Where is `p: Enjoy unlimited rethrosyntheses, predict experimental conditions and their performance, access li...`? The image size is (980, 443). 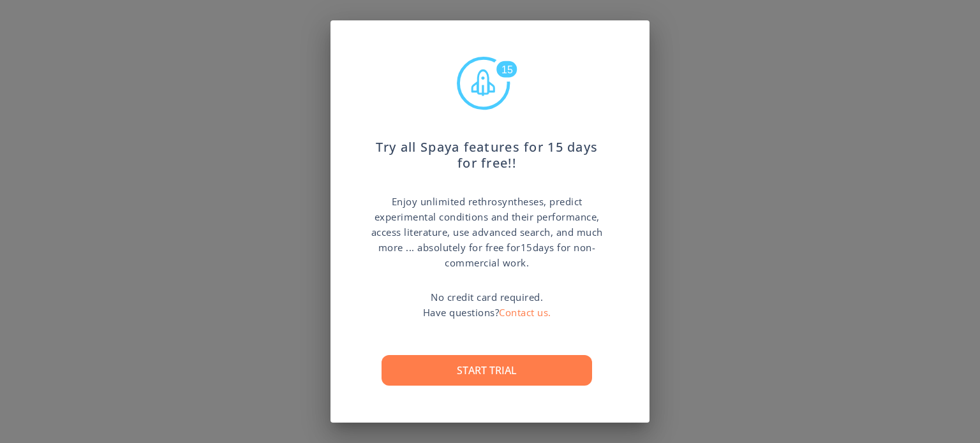
p: Enjoy unlimited rethrosyntheses, predict experimental conditions and their performance, access li... is located at coordinates (487, 232).